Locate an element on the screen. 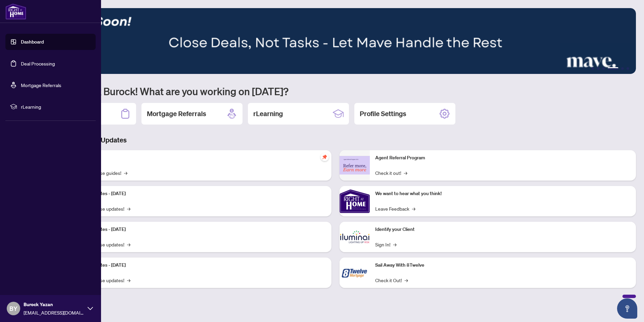 The width and height of the screenshot is (644, 322). span: Burock Yazan is located at coordinates (54, 304).